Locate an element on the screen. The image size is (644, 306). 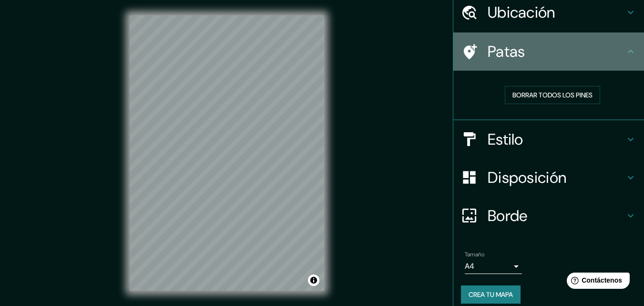
font: Contáctenos is located at coordinates (43, 11).